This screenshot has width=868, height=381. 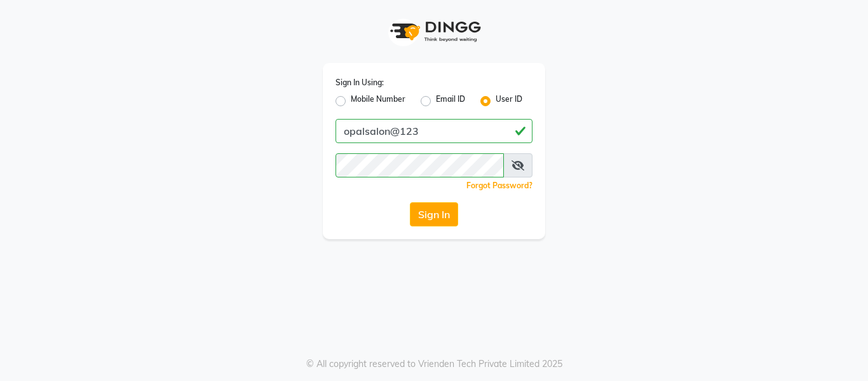 What do you see at coordinates (378, 101) in the screenshot?
I see `label: Mobile Number` at bounding box center [378, 101].